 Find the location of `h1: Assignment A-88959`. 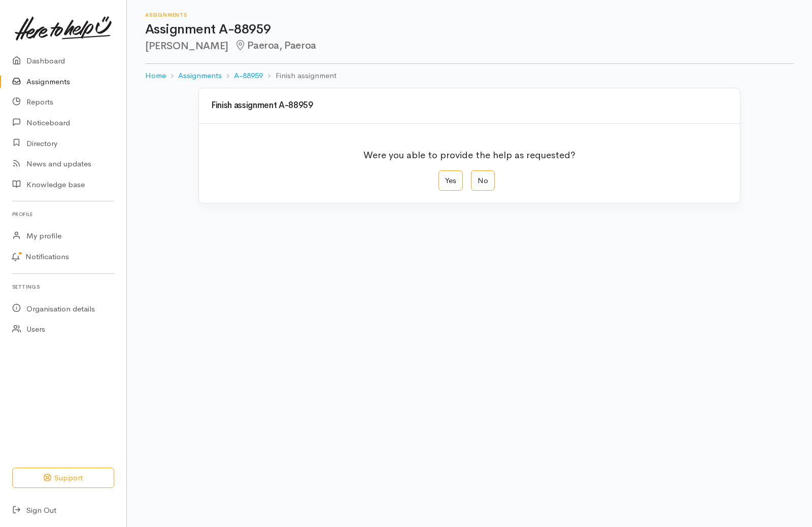

h1: Assignment A-88959 is located at coordinates (470, 29).